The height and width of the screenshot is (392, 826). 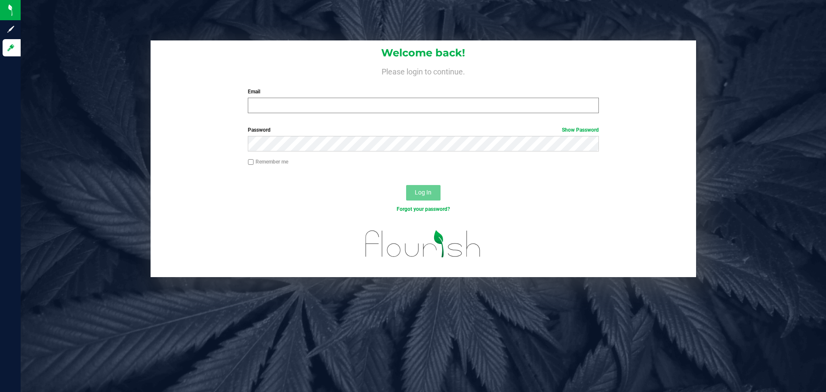 What do you see at coordinates (251, 162) in the screenshot?
I see `input: Remember me` at bounding box center [251, 162].